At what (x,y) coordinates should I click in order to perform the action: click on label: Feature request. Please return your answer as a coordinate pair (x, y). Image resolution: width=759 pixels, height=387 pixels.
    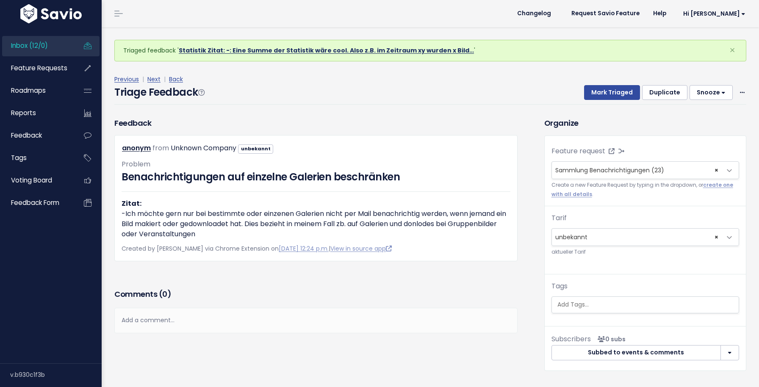
    Looking at the image, I should click on (578, 151).